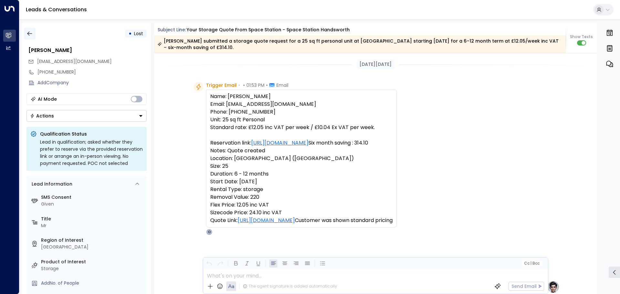  I want to click on div: O, so click(209, 232).